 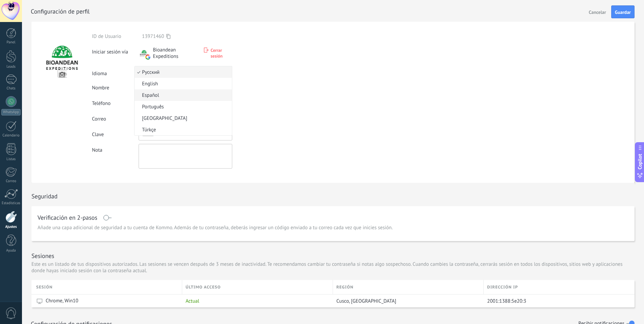 I want to click on div: Nombre, so click(x=115, y=88).